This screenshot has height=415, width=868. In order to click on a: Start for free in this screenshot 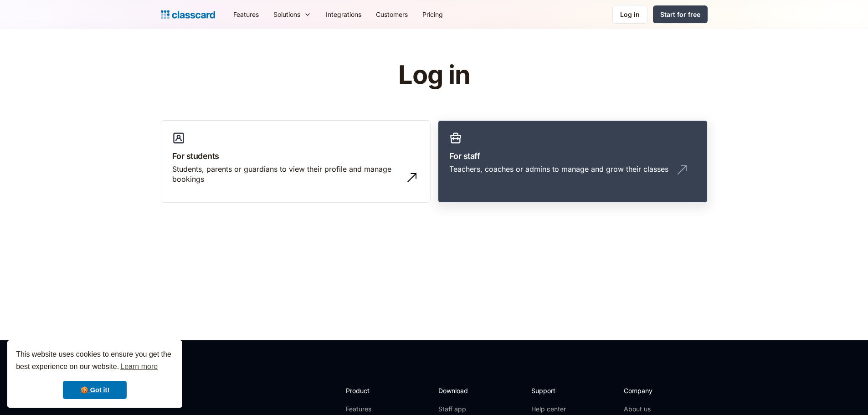, I will do `click(681, 14)`.